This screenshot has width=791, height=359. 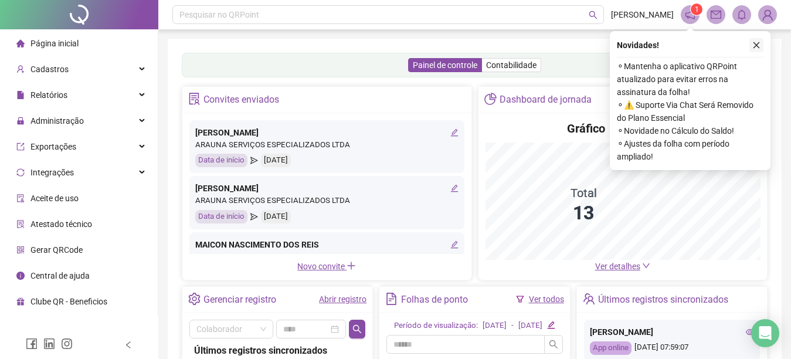 What do you see at coordinates (21, 69) in the screenshot?
I see `span: user-add` at bounding box center [21, 69].